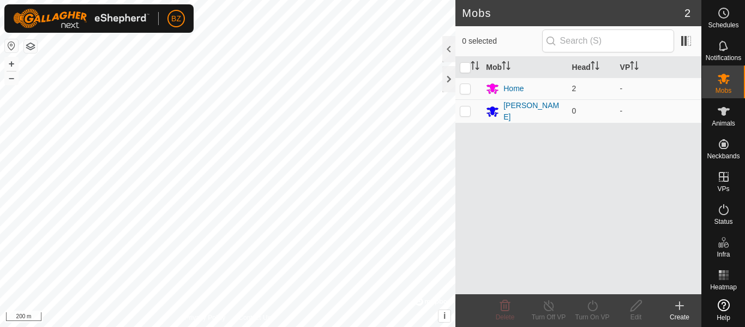  Describe the element at coordinates (176, 19) in the screenshot. I see `span: BZ` at that location.